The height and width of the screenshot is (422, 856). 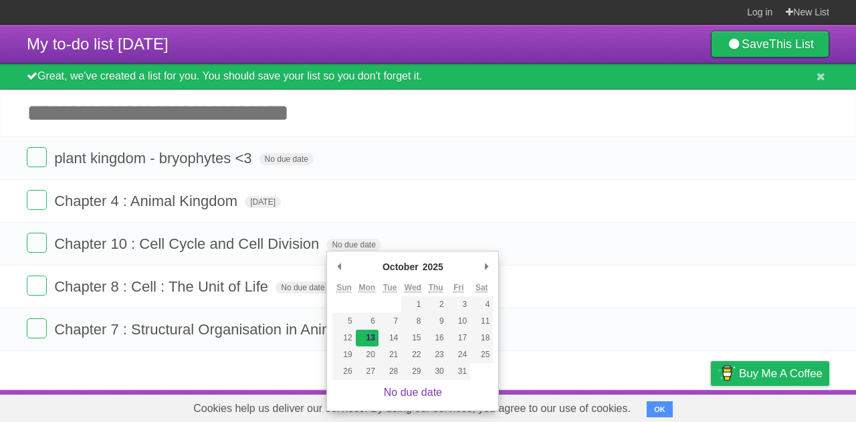 I want to click on button: 19, so click(x=344, y=355).